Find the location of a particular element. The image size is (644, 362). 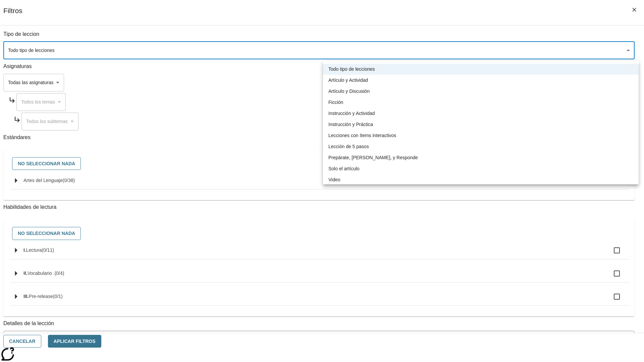

ul: Seleccione un tipo de lección is located at coordinates (481, 124).